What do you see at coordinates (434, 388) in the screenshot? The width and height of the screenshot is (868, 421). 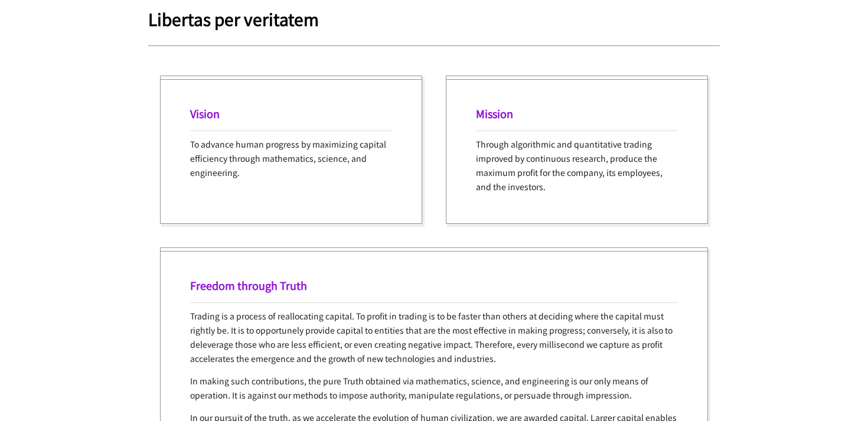 I see `p: In making such contributions, the pure Truth obtained via mathematics, science, and engineering i...` at bounding box center [434, 388].